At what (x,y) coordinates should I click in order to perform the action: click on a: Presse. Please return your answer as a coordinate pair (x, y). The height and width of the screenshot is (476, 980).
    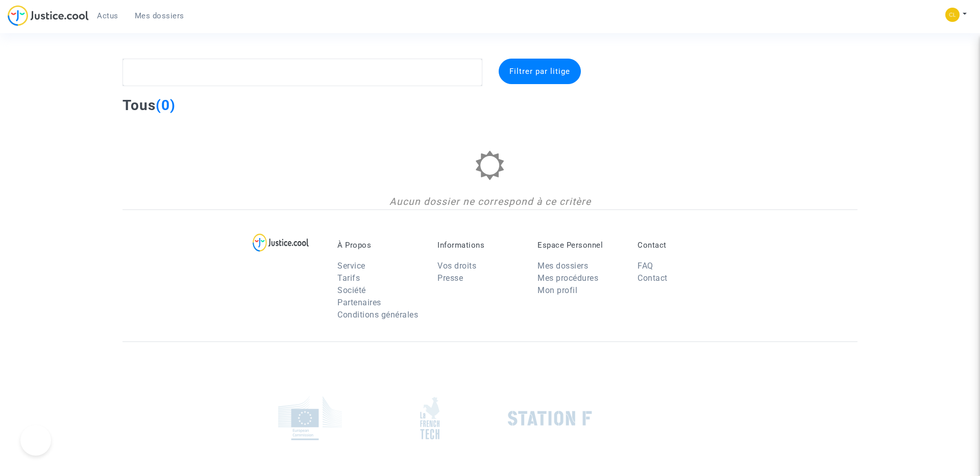
    Looking at the image, I should click on (450, 278).